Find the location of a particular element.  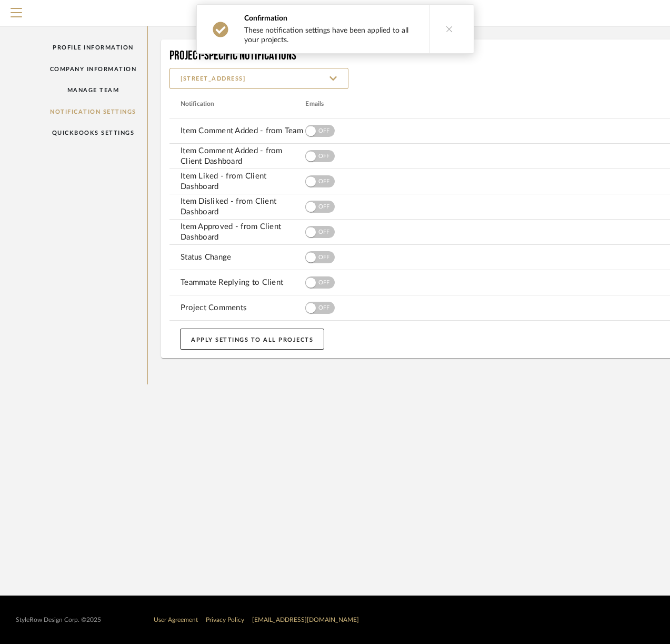

td: Item Disliked - from Client Dashboard is located at coordinates (236, 207).